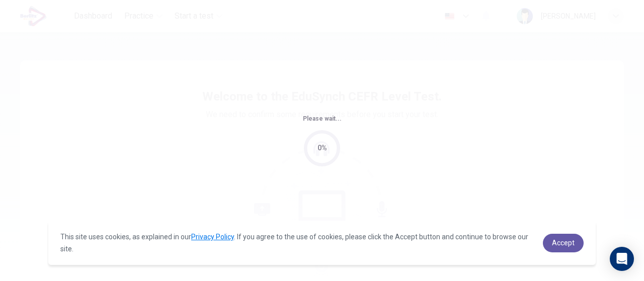 The height and width of the screenshot is (281, 644). I want to click on span: This site uses cookies, as explained in our . If you agree to the use of cookies, please click th..., so click(294, 243).